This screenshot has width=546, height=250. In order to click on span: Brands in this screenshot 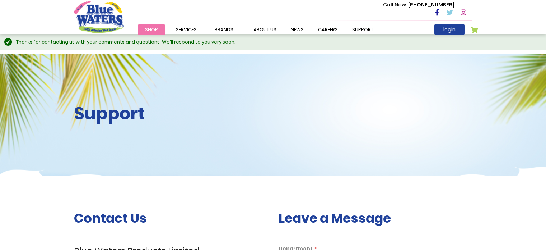, I will do `click(224, 29)`.